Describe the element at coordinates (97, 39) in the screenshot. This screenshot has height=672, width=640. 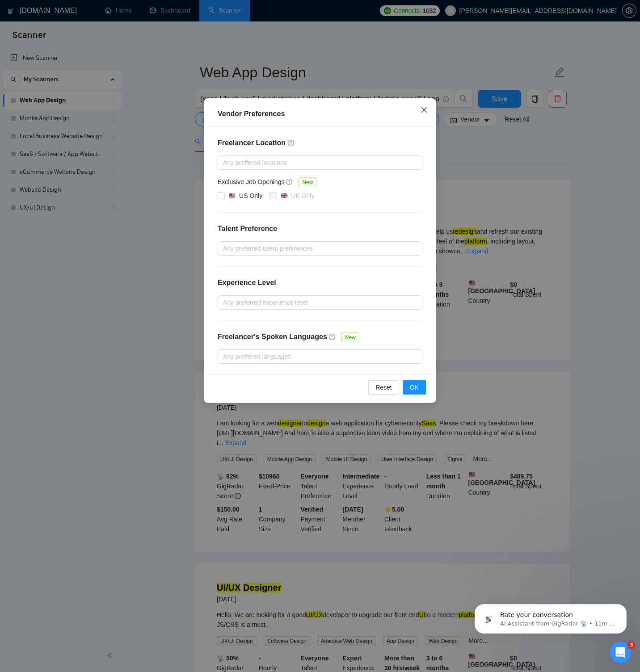
I see `p: Message from AI Assistant from GigRadar 📡, sent 11m ago` at that location.